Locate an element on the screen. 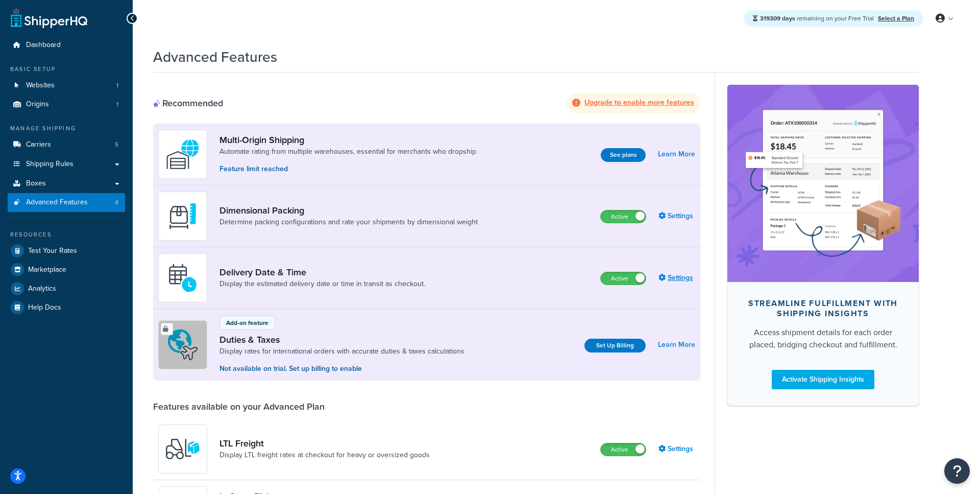 Image resolution: width=980 pixels, height=494 pixels. li: Dashboard is located at coordinates (66, 45).